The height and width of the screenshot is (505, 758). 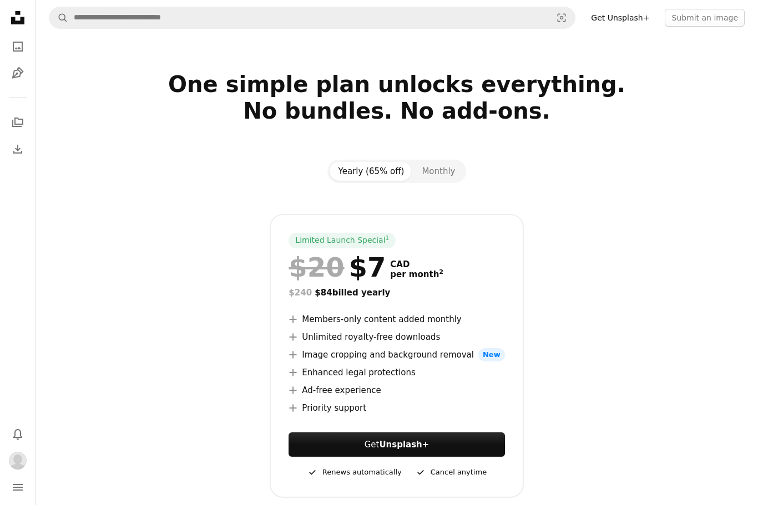 What do you see at coordinates (396, 293) in the screenshot?
I see `div: $84 billed yearly` at bounding box center [396, 293].